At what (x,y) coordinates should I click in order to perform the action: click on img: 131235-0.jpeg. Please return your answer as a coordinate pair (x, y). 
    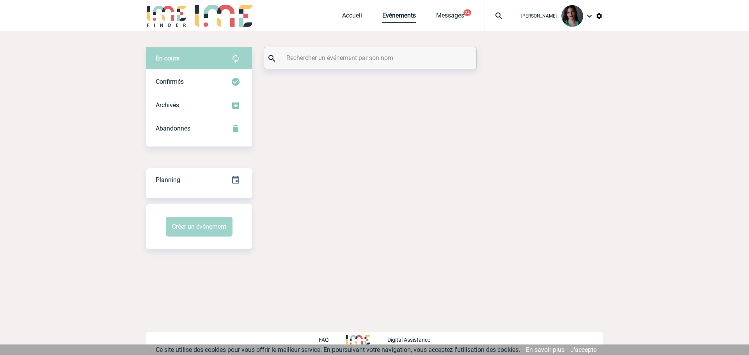
    Looking at the image, I should click on (572, 16).